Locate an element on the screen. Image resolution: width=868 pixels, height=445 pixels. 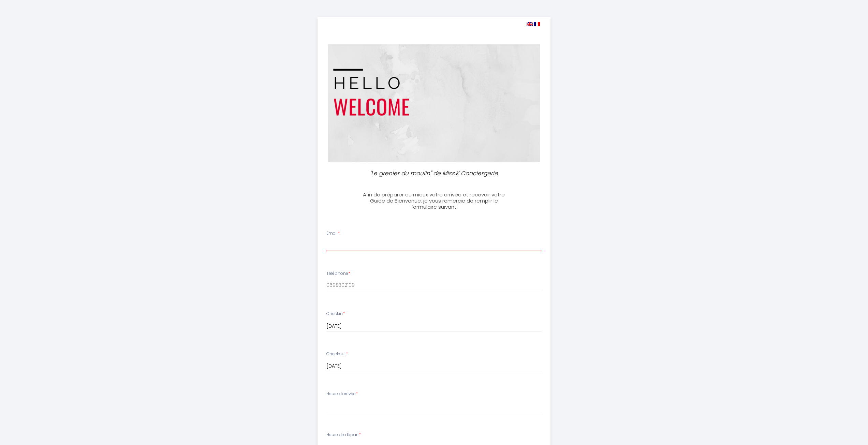
label: Téléphone is located at coordinates (338, 274).